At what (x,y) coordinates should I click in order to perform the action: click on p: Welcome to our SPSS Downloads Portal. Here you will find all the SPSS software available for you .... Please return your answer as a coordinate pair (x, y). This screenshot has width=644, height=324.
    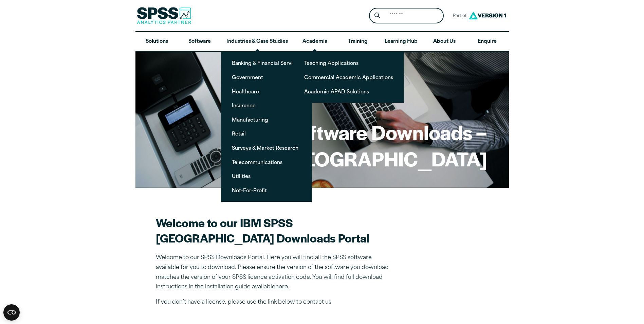
    Looking at the image, I should click on (274, 273).